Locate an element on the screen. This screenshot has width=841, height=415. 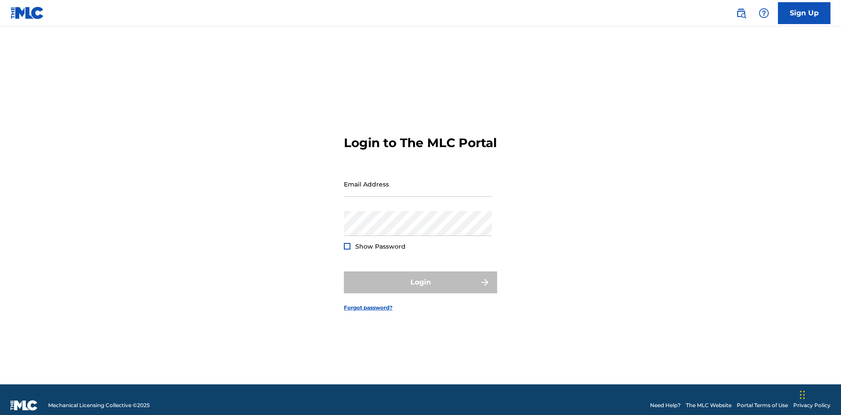
div: Drag is located at coordinates (803, 395).